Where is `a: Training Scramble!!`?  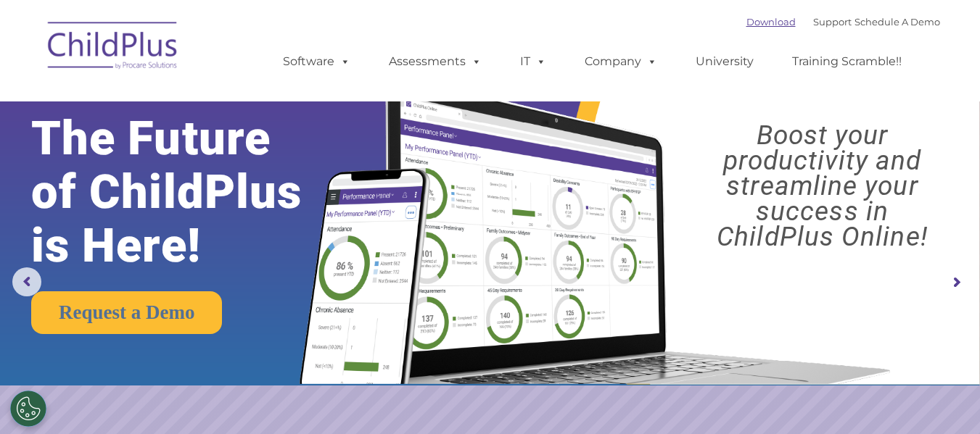 a: Training Scramble!! is located at coordinates (847, 61).